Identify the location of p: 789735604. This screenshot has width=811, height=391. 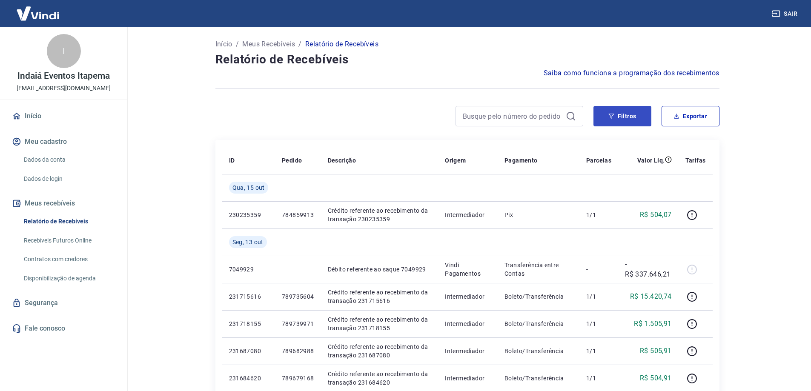
(298, 297).